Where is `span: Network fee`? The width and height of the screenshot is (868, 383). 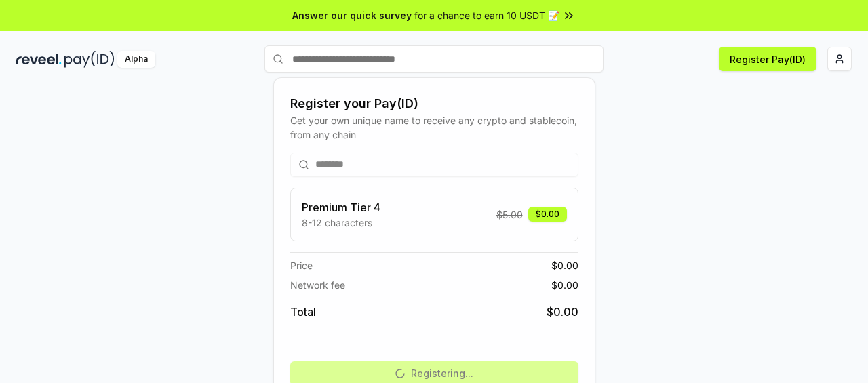
span: Network fee is located at coordinates (318, 285).